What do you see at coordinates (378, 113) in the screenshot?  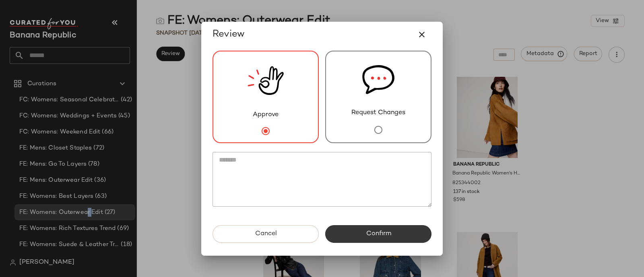 I see `span: Request Changes` at bounding box center [378, 113].